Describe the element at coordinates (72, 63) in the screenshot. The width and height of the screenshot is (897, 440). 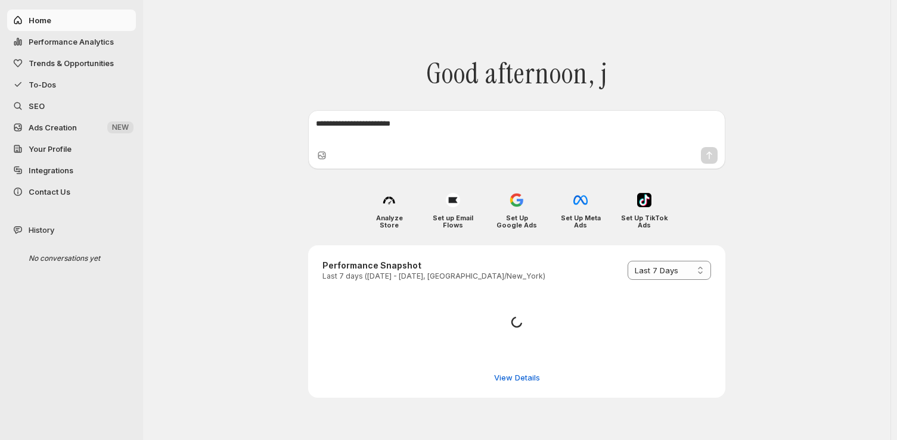
I see `button: Trends & Opportunities` at that location.